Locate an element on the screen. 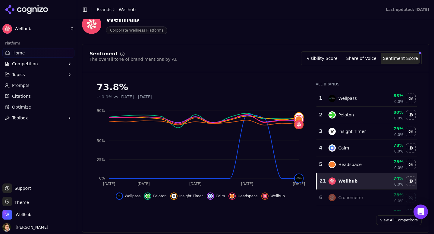 The width and height of the screenshot is (434, 234). div: All Brands is located at coordinates (366, 84).